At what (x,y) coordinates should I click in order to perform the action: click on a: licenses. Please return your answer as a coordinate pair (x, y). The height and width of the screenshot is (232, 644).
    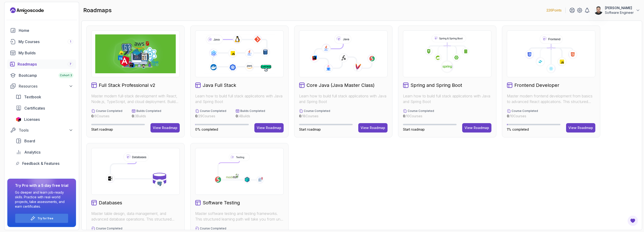
    Looking at the image, I should click on (44, 119).